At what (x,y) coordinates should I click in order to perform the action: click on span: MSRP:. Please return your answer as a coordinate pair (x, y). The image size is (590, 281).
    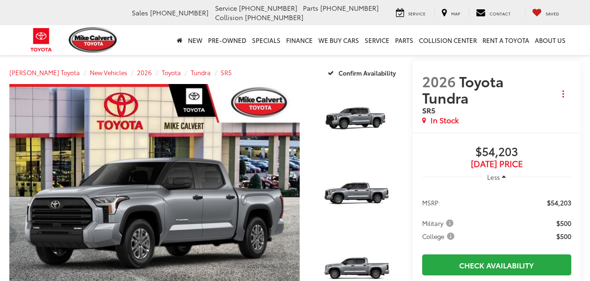
    Looking at the image, I should click on (431, 203).